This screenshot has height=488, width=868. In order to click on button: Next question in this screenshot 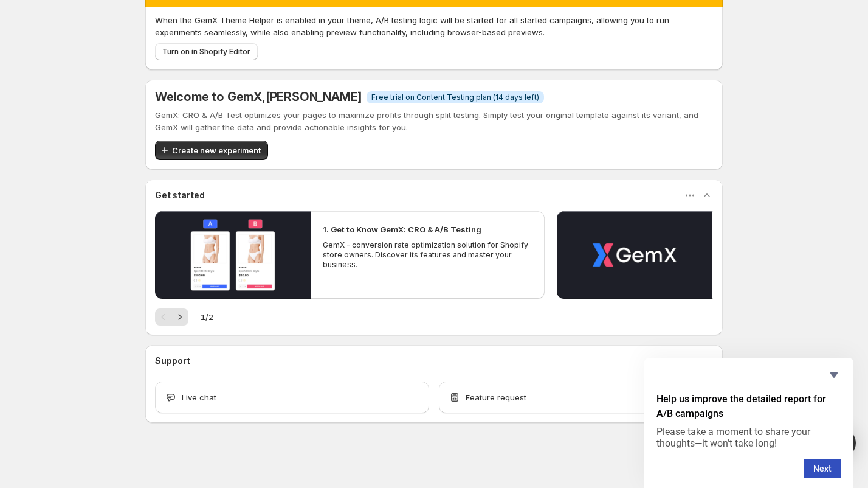, I will do `click(822, 468)`.